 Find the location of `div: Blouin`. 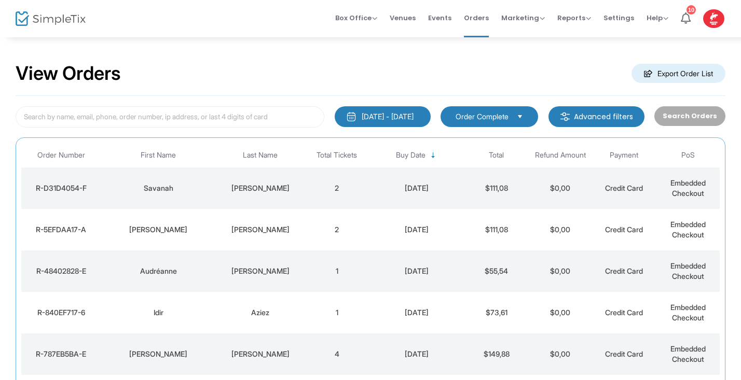

div: Blouin is located at coordinates (260, 354).